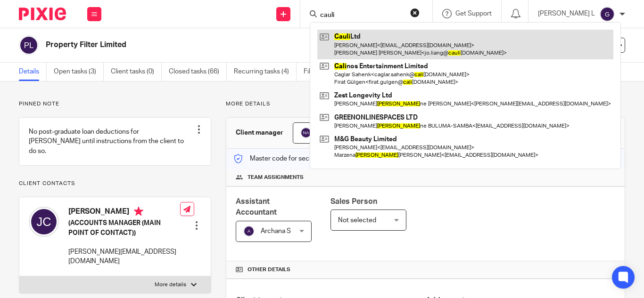 The image size is (644, 298). Describe the element at coordinates (269, 270) in the screenshot. I see `span: Other details` at that location.